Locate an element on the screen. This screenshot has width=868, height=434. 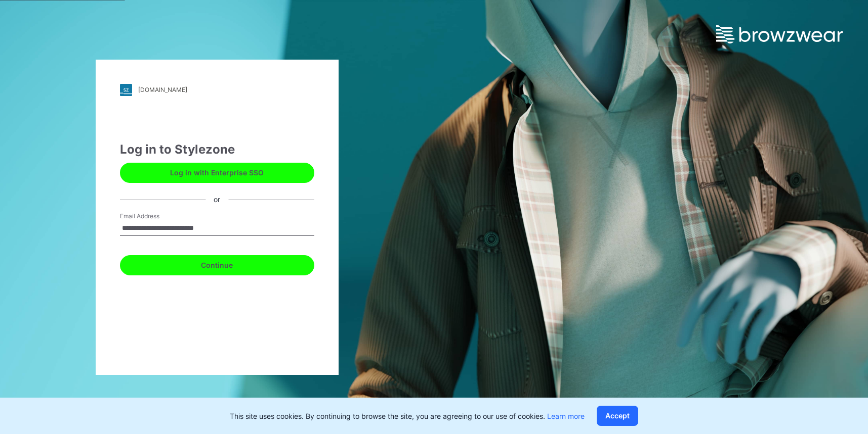
img: browzwear-logo.e42bd6dac1945053ebaf764b6aa21510.svg is located at coordinates (779, 34).